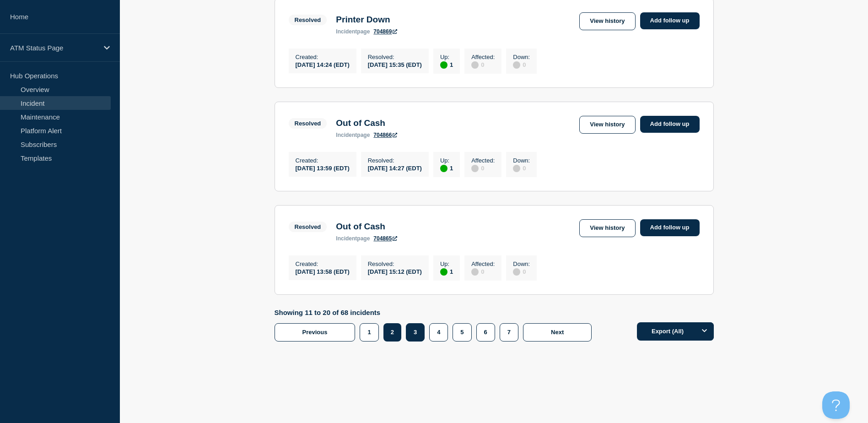 The image size is (868, 423). I want to click on button: 3, so click(415, 332).